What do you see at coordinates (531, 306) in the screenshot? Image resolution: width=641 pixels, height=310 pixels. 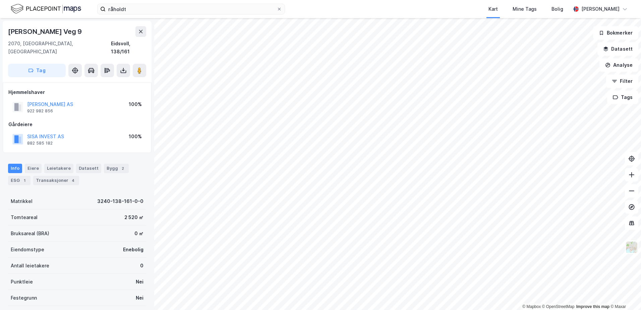 I see `a: Mapbox` at bounding box center [531, 306].